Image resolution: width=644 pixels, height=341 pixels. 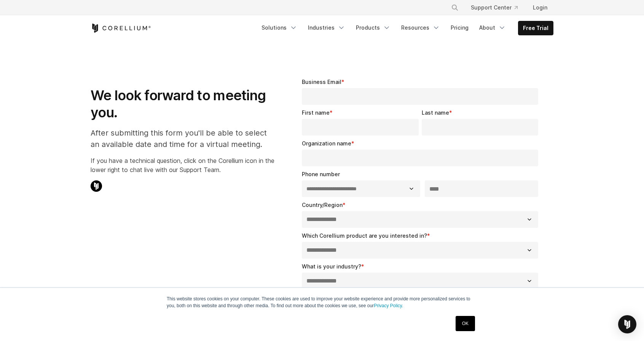 I want to click on span: Business Email, so click(x=322, y=82).